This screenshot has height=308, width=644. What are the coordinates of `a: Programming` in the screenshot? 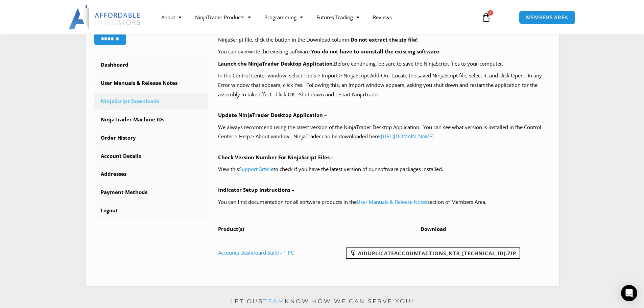 It's located at (284, 17).